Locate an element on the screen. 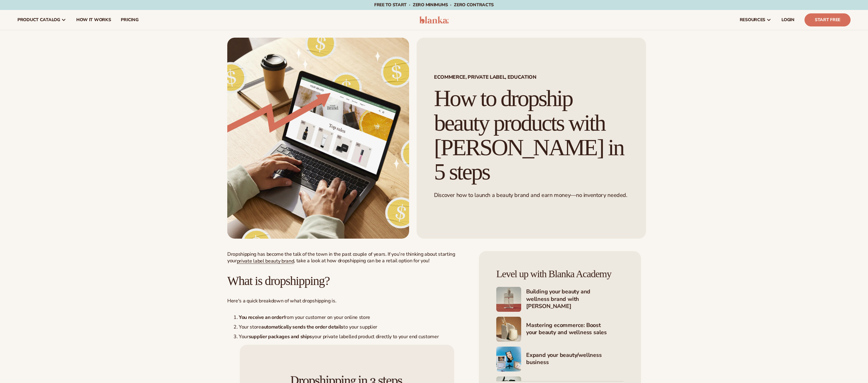 The height and width of the screenshot is (383, 868). img: Shopify Image 6 is located at coordinates (509, 330).